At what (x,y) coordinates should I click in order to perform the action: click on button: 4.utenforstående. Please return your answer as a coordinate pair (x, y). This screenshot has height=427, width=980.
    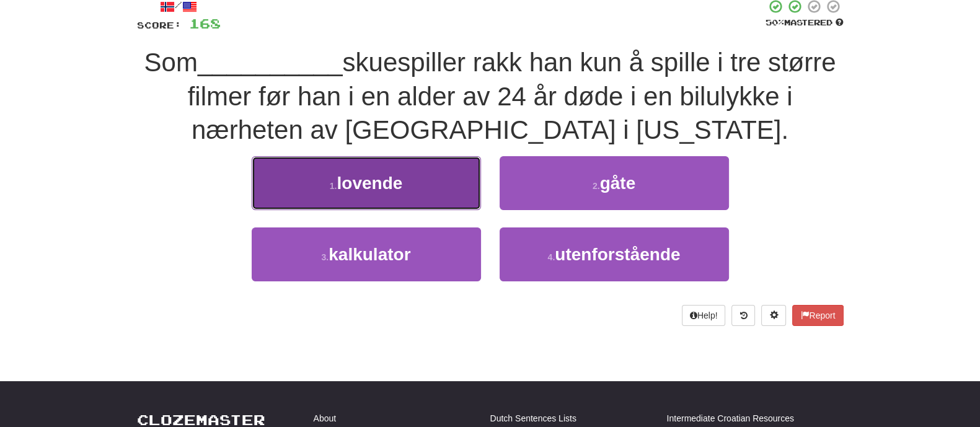
    Looking at the image, I should click on (614, 254).